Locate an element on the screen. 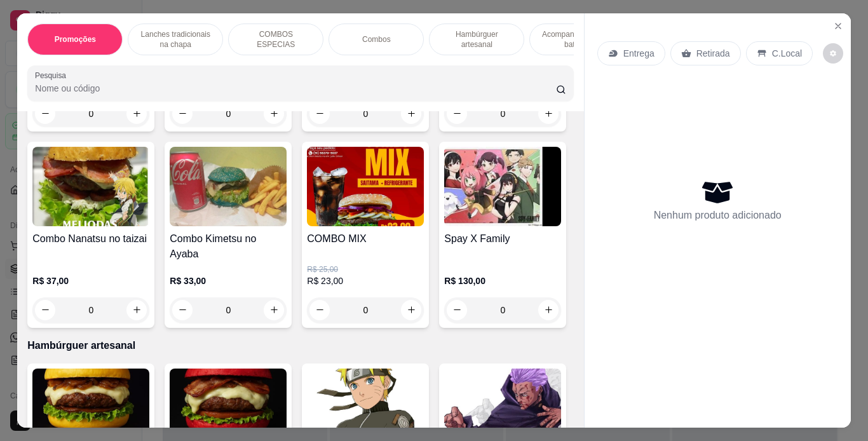 The image size is (868, 441). p: R$ 23,00 is located at coordinates (365, 281).